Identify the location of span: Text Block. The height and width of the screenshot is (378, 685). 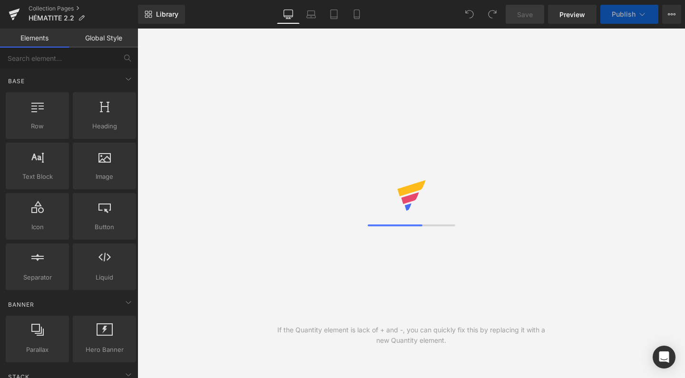
(37, 177).